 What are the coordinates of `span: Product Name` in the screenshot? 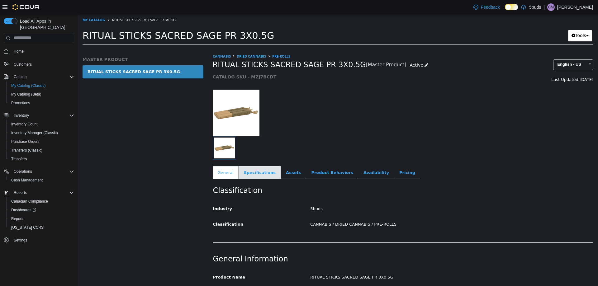 It's located at (151, 263).